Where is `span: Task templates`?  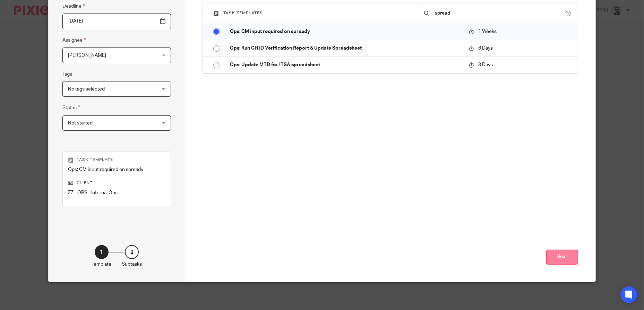 span: Task templates is located at coordinates (243, 13).